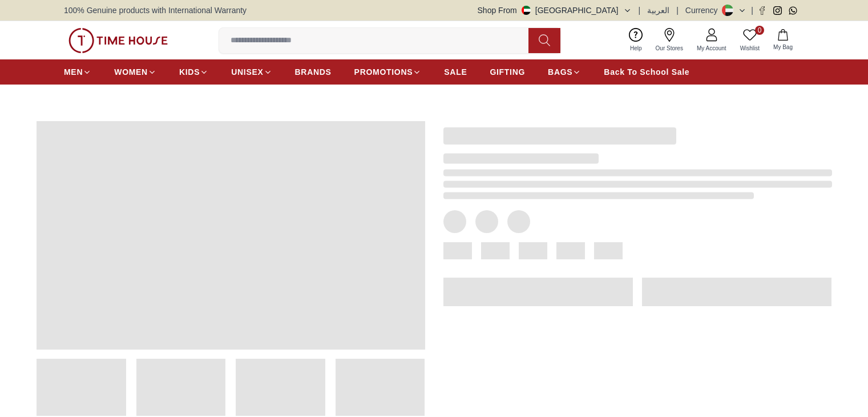 The height and width of the screenshot is (417, 868). Describe the element at coordinates (383, 72) in the screenshot. I see `span: PROMOTIONS` at that location.